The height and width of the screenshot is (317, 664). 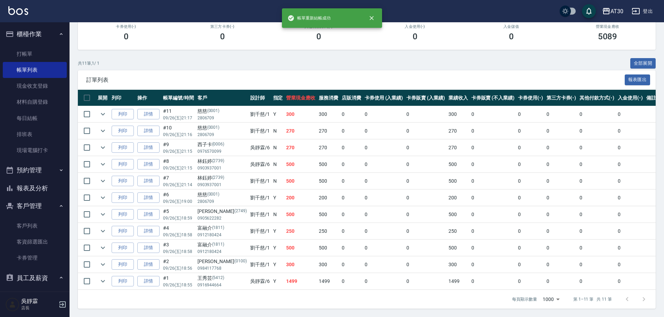 I want to click on a: 打帳單, so click(x=35, y=54).